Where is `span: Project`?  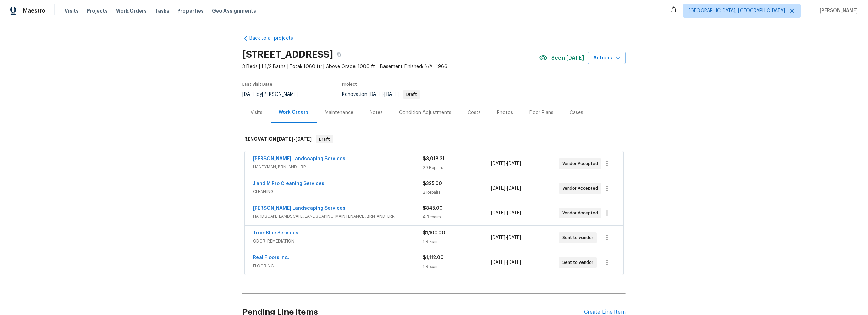 span: Project is located at coordinates (350, 84).